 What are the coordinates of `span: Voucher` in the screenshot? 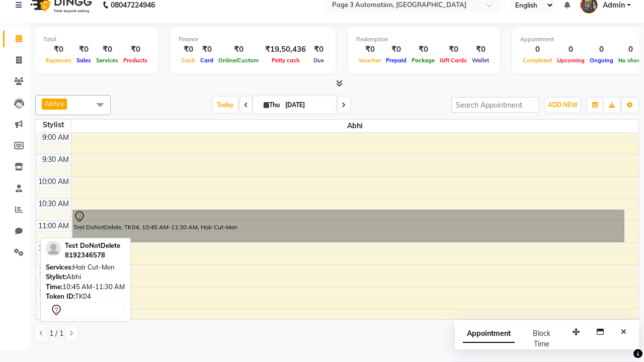 It's located at (370, 60).